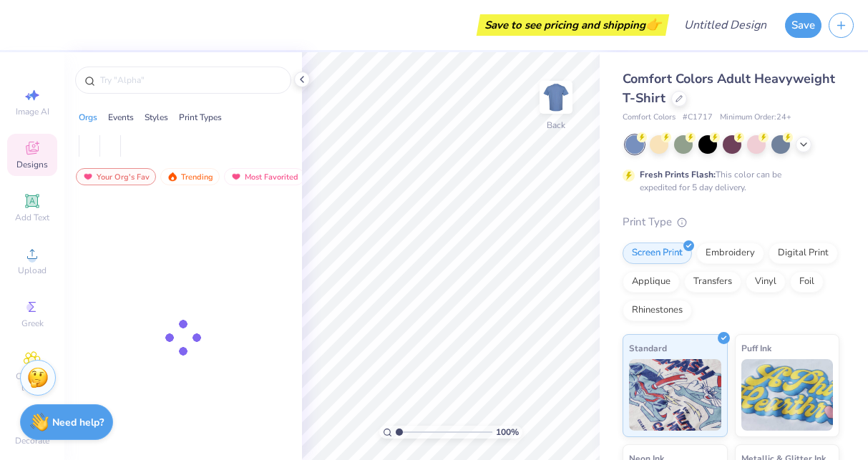  Describe the element at coordinates (728, 88) in the screenshot. I see `span: Comfort Colors Adult Heavyweight T-Shirt` at that location.